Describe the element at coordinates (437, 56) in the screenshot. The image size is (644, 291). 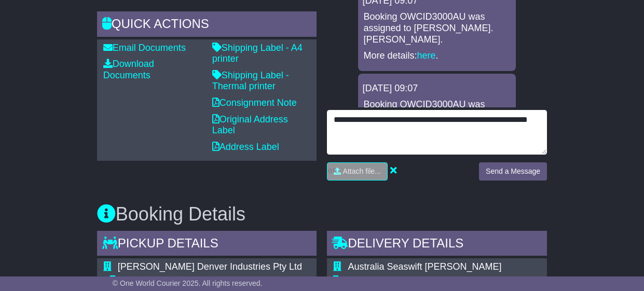
I see `p: More details: .` at that location.